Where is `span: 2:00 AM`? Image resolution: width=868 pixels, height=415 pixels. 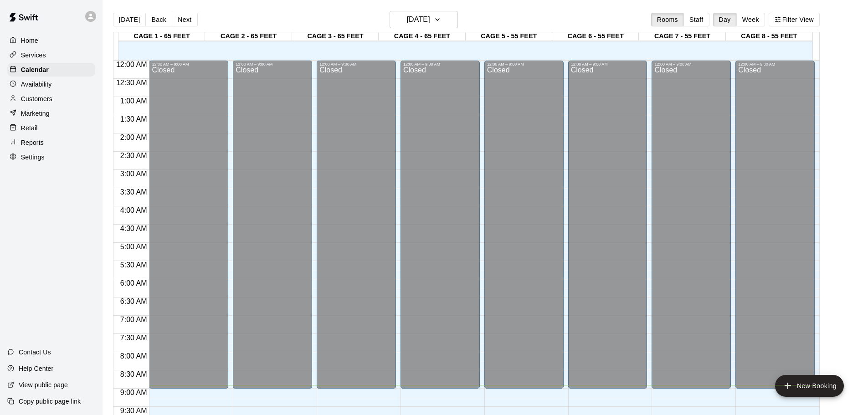 span: 2:00 AM is located at coordinates (134, 137).